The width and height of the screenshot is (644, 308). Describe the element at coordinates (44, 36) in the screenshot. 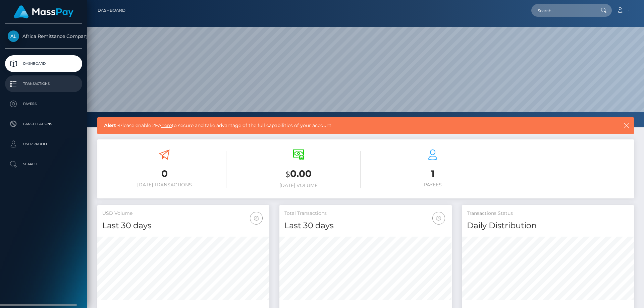

I see `span: Africa Remittance Company LLC` at that location.